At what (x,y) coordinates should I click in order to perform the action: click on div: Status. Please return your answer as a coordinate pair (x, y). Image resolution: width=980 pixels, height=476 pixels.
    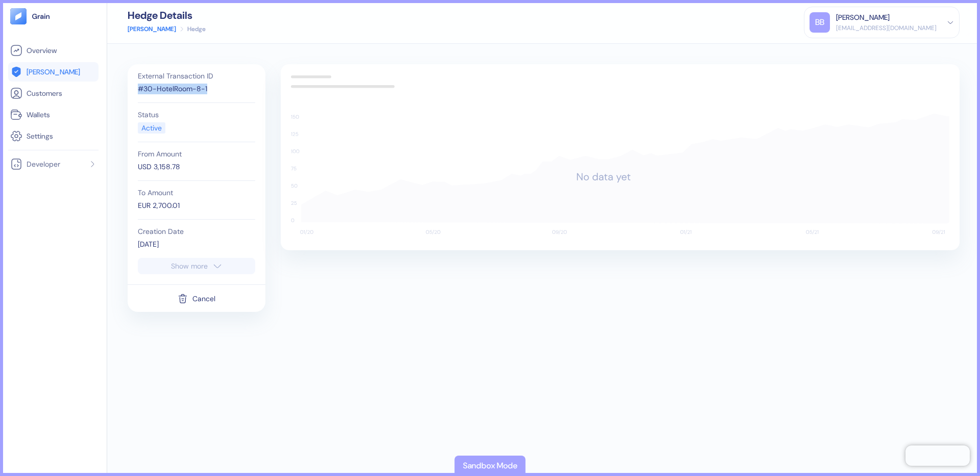
    Looking at the image, I should click on (196, 115).